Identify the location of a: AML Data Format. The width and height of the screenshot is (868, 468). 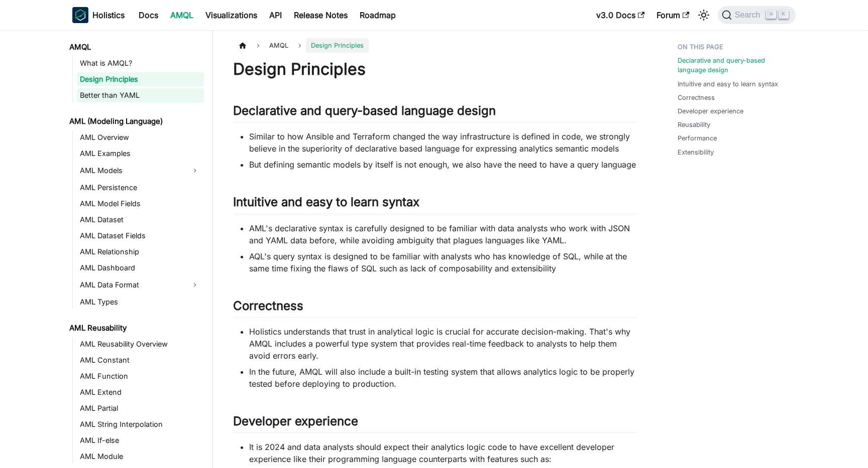
(131, 285).